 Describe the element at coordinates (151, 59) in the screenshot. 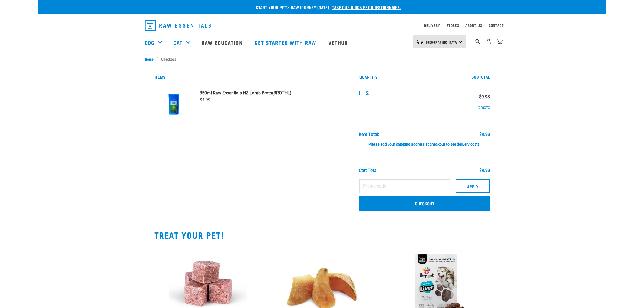

I see `a: Home` at that location.